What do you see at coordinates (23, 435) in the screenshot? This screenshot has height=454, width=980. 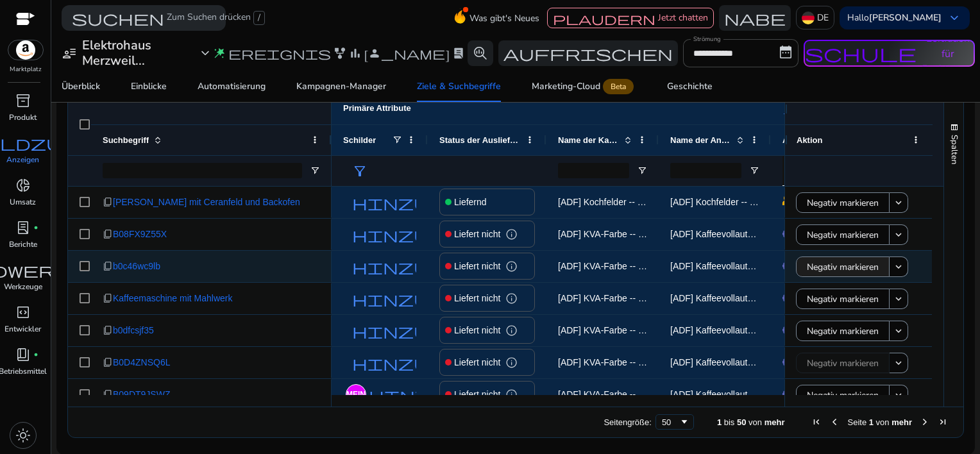 I see `span: light_mode` at bounding box center [23, 435].